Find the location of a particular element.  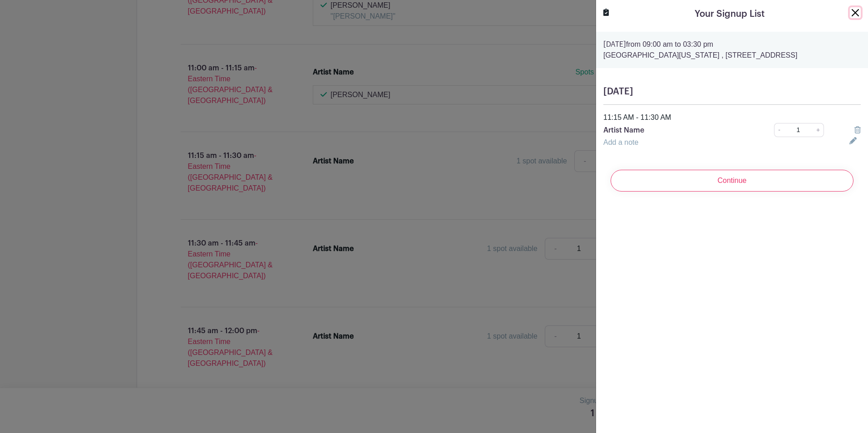

p: Artist Name is located at coordinates (676, 131).